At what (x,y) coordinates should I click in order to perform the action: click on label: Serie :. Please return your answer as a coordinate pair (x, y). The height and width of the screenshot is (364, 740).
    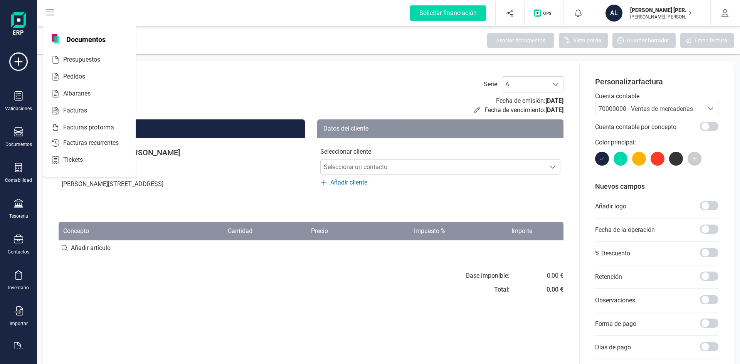
    Looking at the image, I should click on (491, 84).